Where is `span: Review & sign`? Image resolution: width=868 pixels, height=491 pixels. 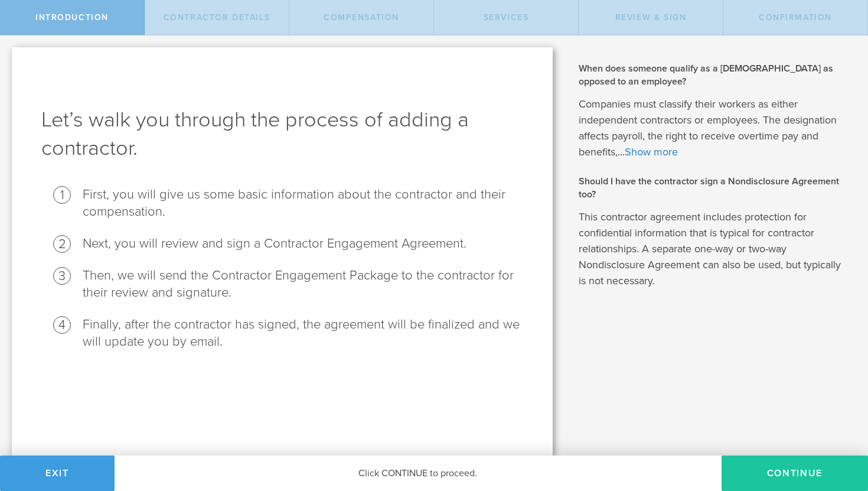 span: Review & sign is located at coordinates (650, 17).